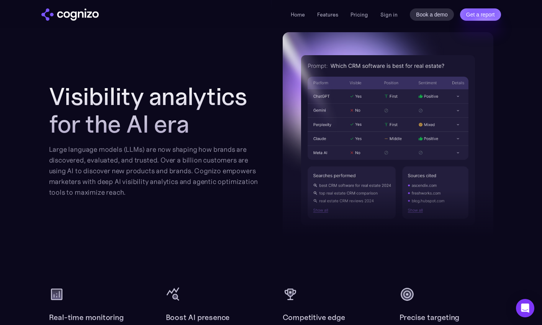  Describe the element at coordinates (432, 15) in the screenshot. I see `a: Book a demo` at that location.